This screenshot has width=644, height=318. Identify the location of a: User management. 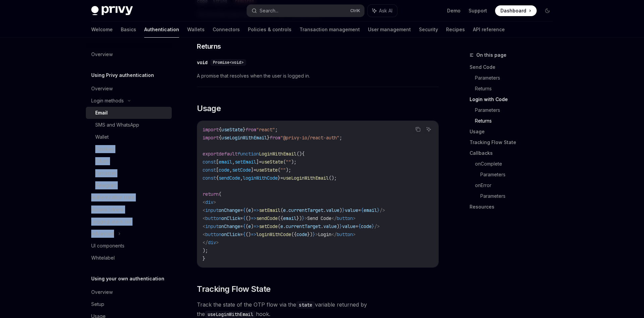
(389, 29).